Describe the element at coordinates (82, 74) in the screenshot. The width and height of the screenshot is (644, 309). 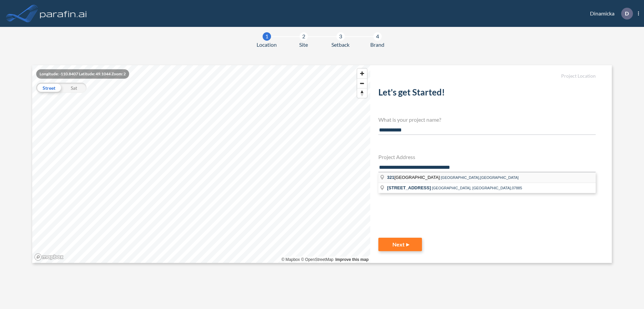
I see `div: Longitude: -110.8407 Latitude: 49.1044 Zoom: 2` at that location.